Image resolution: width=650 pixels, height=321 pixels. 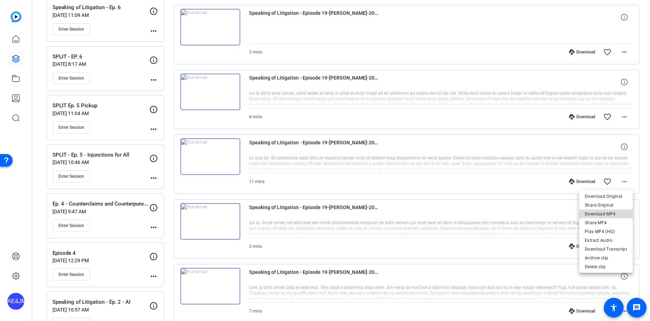 What do you see at coordinates (606, 249) in the screenshot?
I see `span: Download Transcript` at bounding box center [606, 249].